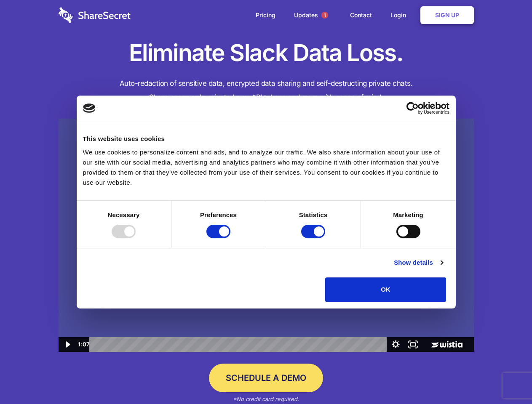  Describe the element at coordinates (313, 214) in the screenshot. I see `strong: Statistics` at that location.